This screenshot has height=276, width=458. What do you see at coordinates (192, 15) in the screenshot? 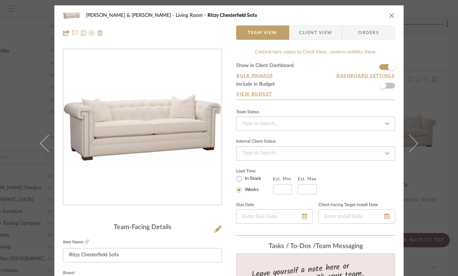
I see `span: Living Room` at bounding box center [192, 15].